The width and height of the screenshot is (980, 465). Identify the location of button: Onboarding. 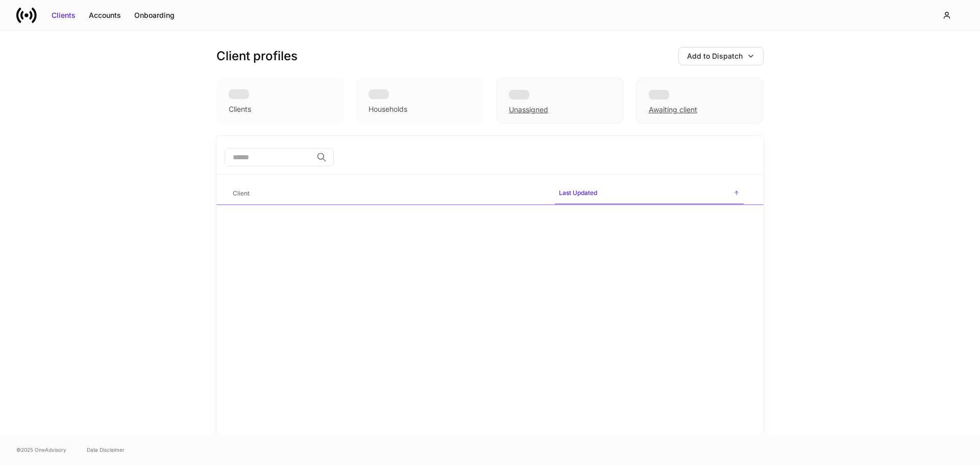
(154, 16).